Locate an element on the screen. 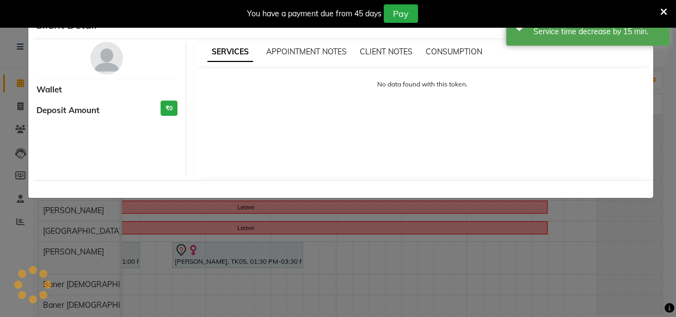 Image resolution: width=676 pixels, height=317 pixels. span: CONSUMPTION is located at coordinates (454, 52).